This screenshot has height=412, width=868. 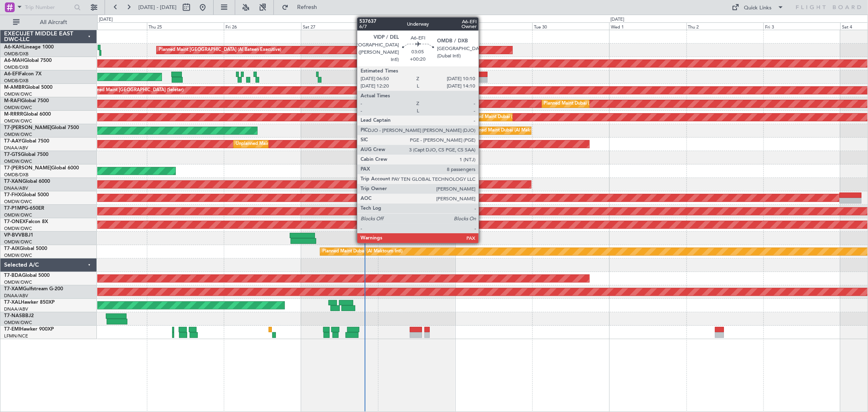 What do you see at coordinates (262, 26) in the screenshot?
I see `div: Fri 26` at bounding box center [262, 26].